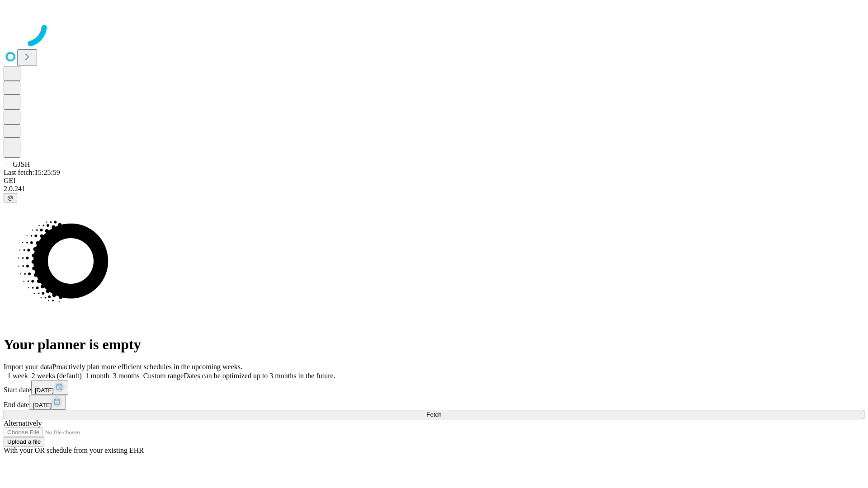  I want to click on button: Upload a file, so click(24, 442).